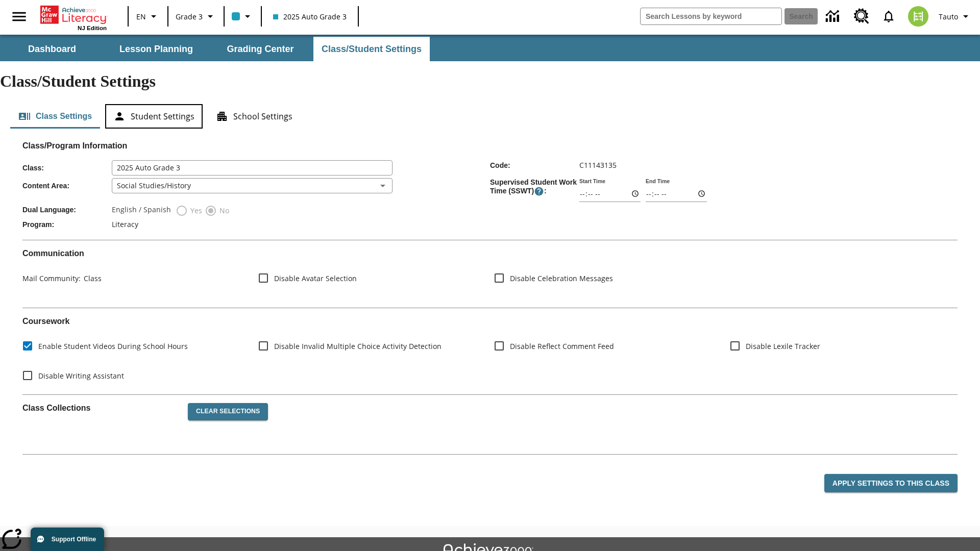 The image size is (980, 551). I want to click on button: Grading Center, so click(261, 49).